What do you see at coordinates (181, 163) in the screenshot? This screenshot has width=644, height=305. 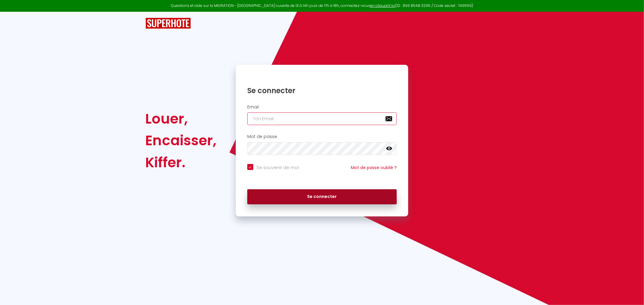 I see `div: Kiffer.` at bounding box center [181, 163].